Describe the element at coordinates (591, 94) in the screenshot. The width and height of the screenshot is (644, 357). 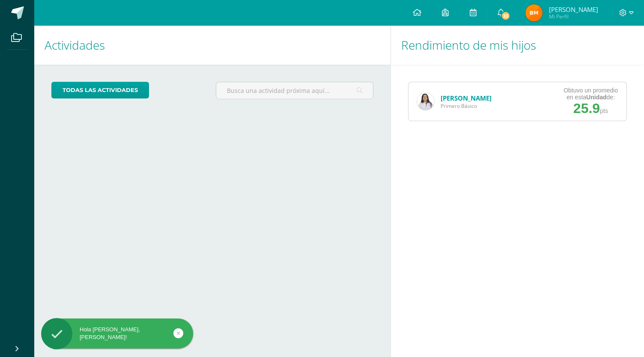
I see `div: Obtuvo un promedio en esta de:` at that location.